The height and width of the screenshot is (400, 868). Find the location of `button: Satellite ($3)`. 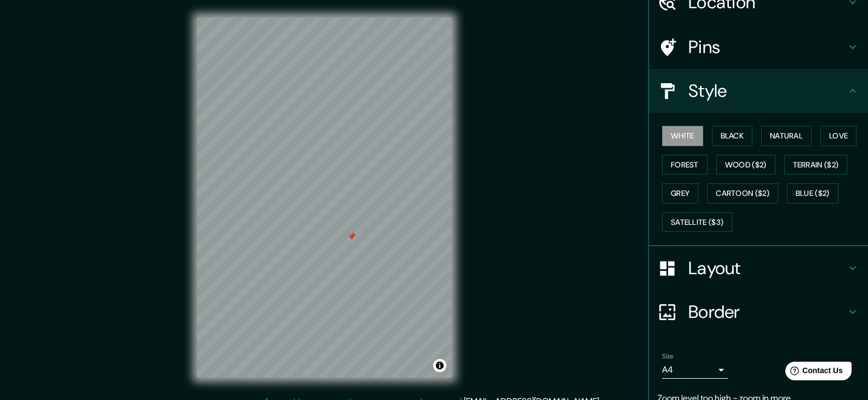

button: Satellite ($3) is located at coordinates (697, 222).